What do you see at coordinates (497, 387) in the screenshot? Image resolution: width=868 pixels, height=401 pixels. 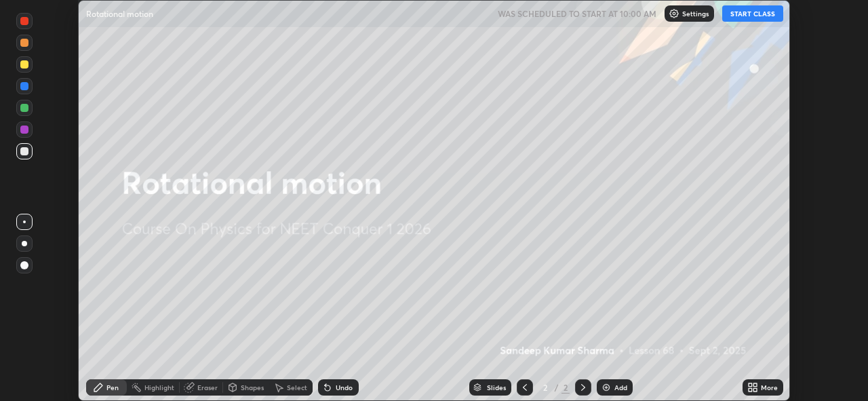 I see `div: Slides` at bounding box center [497, 387].